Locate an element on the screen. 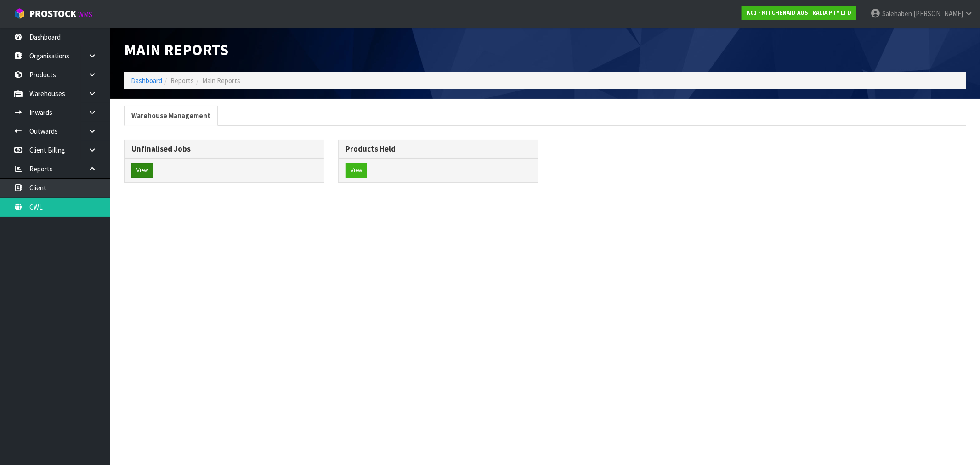 Image resolution: width=980 pixels, height=465 pixels. a: Dashboard is located at coordinates (146, 80).